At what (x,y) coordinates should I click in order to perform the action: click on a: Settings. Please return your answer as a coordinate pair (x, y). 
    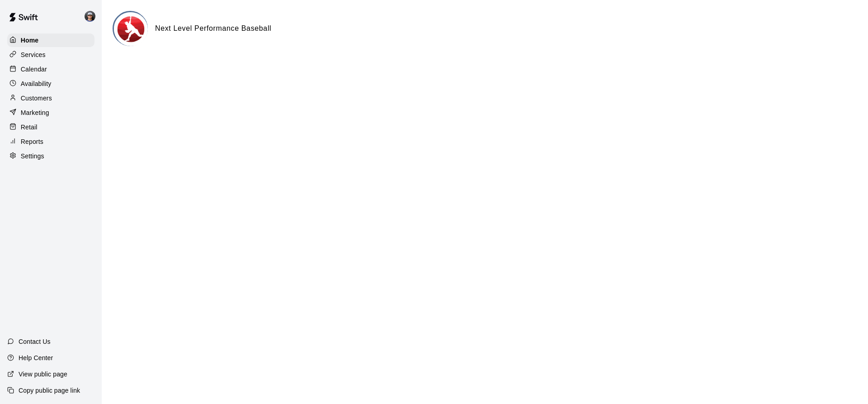
    Looking at the image, I should click on (51, 156).